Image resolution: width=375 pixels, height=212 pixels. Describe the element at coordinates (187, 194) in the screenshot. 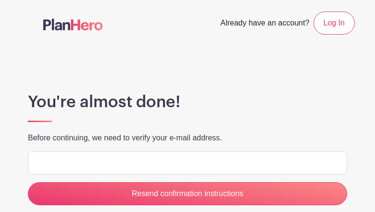

I see `input: Resend confirmation instructions` at that location.